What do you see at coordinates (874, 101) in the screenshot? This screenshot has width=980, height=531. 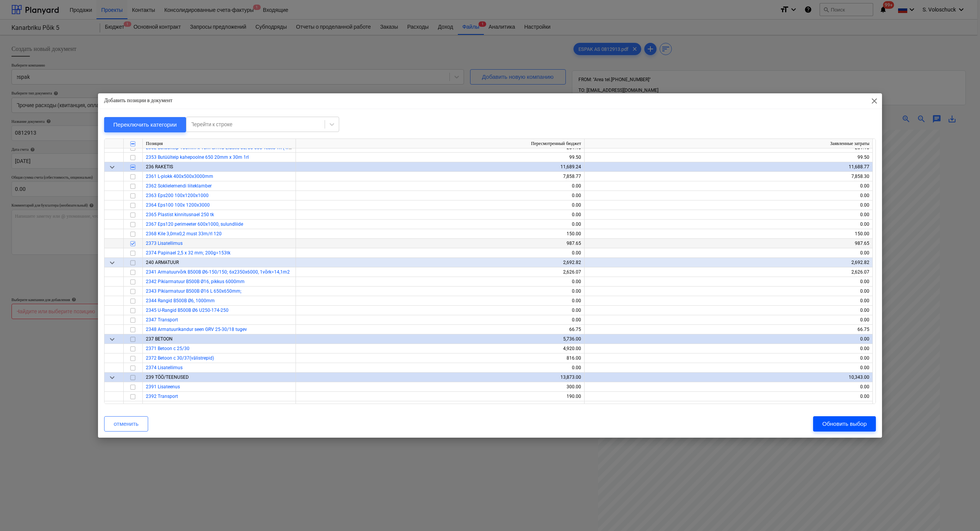 I see `span: close` at bounding box center [874, 101].